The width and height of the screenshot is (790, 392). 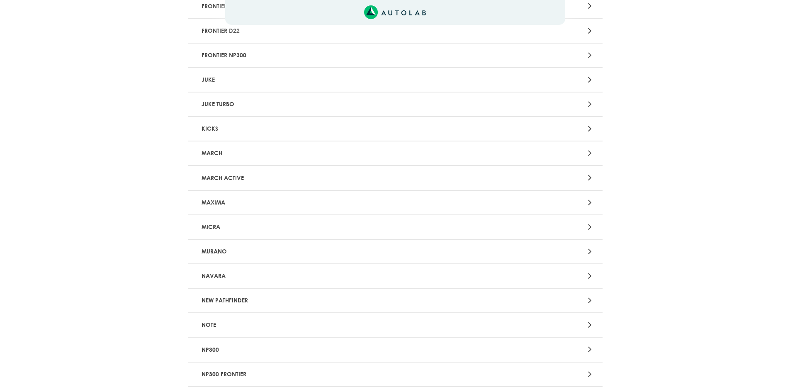 What do you see at coordinates (327, 251) in the screenshot?
I see `p: MURANO` at bounding box center [327, 251].